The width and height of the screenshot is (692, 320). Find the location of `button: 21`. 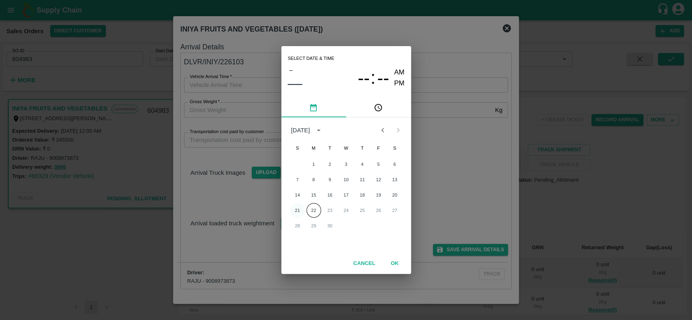

button: 21 is located at coordinates (297, 211).